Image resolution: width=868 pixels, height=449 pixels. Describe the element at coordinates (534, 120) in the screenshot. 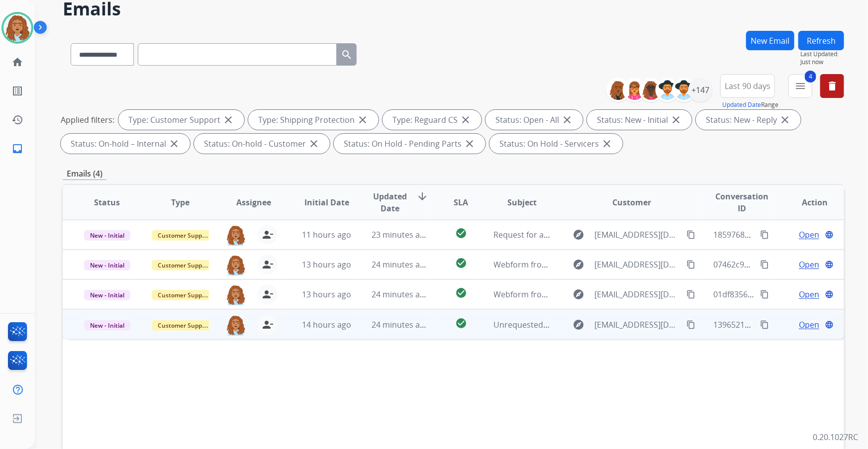

I see `div: Status: Open - All` at that location.